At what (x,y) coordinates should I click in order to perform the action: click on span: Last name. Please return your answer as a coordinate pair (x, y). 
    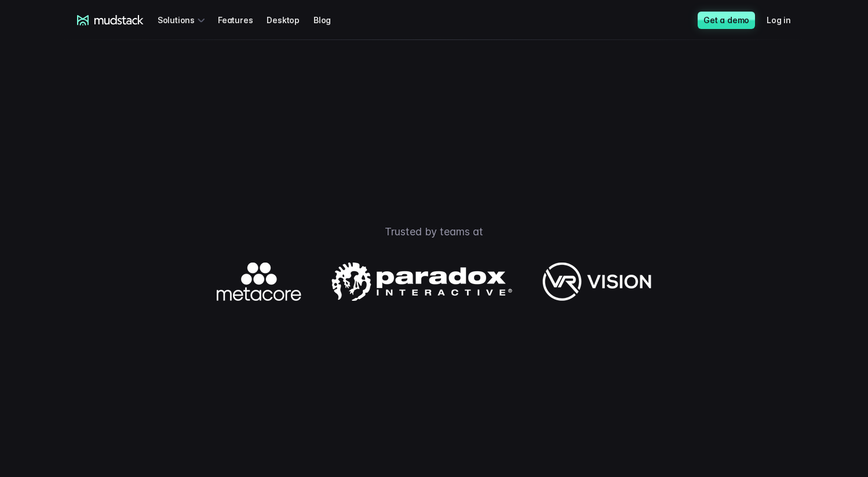
    Looking at the image, I should click on (215, 5).